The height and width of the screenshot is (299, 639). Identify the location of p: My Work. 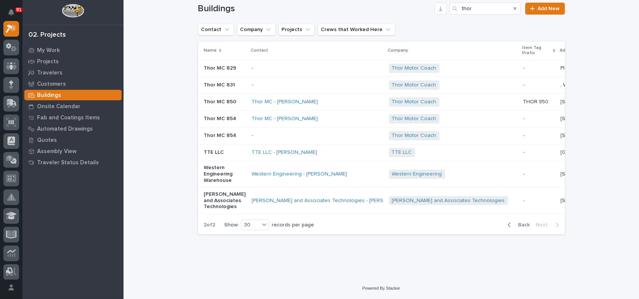
(48, 51).